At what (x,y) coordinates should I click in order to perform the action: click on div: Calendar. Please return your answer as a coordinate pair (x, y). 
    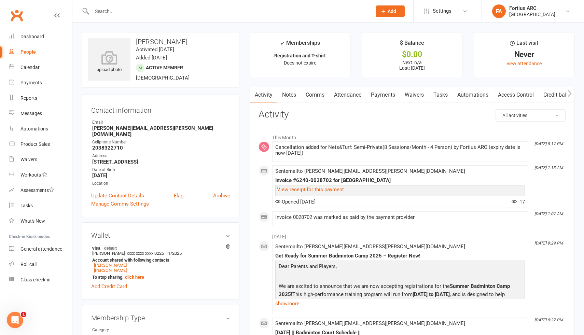
    Looking at the image, I should click on (30, 67).